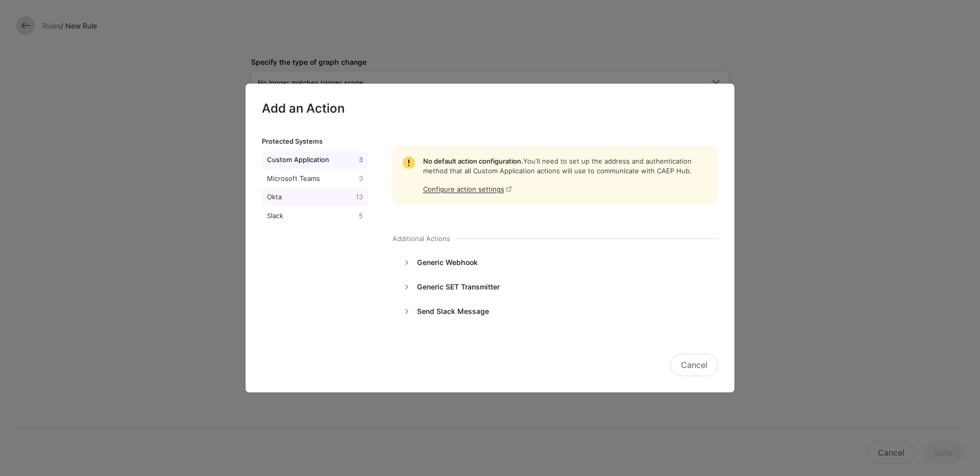 The width and height of the screenshot is (980, 476). I want to click on h3: Additional Actions, so click(424, 238).